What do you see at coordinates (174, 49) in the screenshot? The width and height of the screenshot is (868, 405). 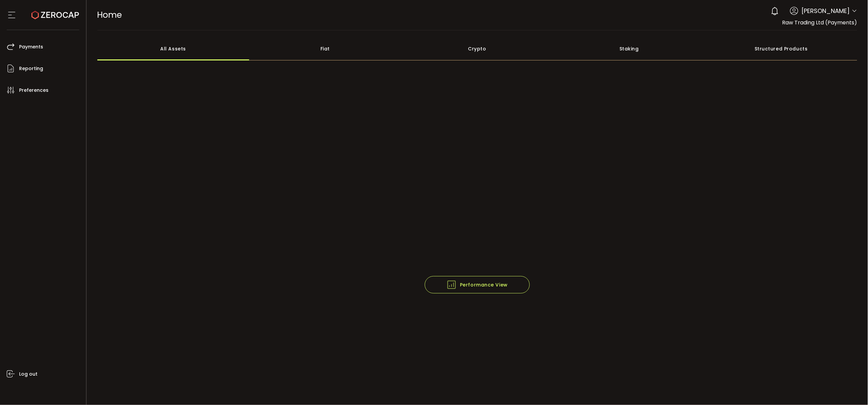 I see `div: All Assets` at bounding box center [174, 49].